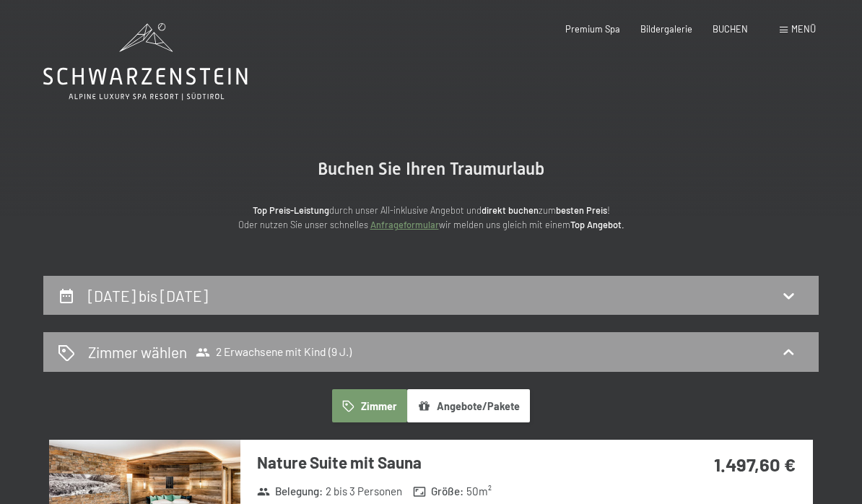 This screenshot has width=862, height=504. What do you see at coordinates (438, 491) in the screenshot?
I see `strong: Größe :` at bounding box center [438, 491].